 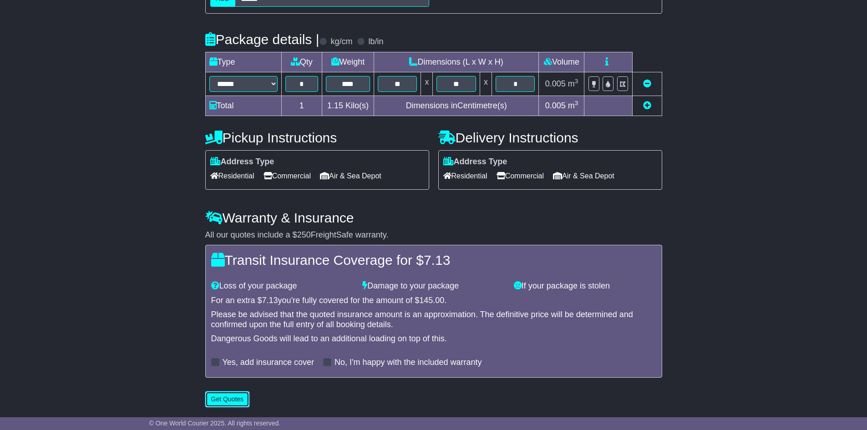 I want to click on label: lb/in, so click(x=375, y=42).